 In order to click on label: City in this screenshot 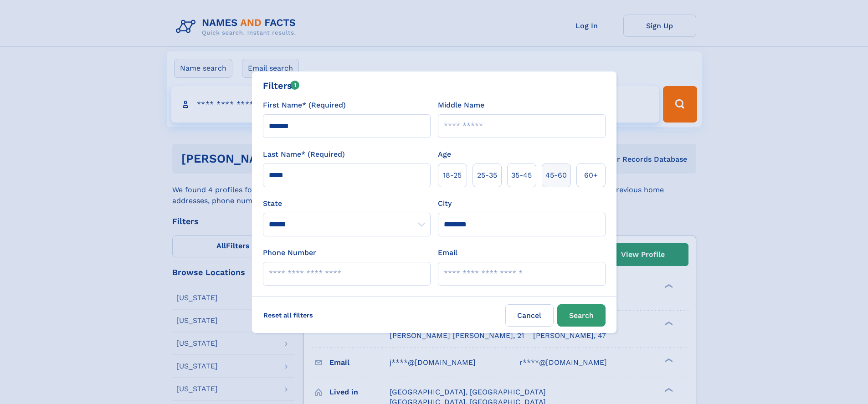, I will do `click(445, 203)`.